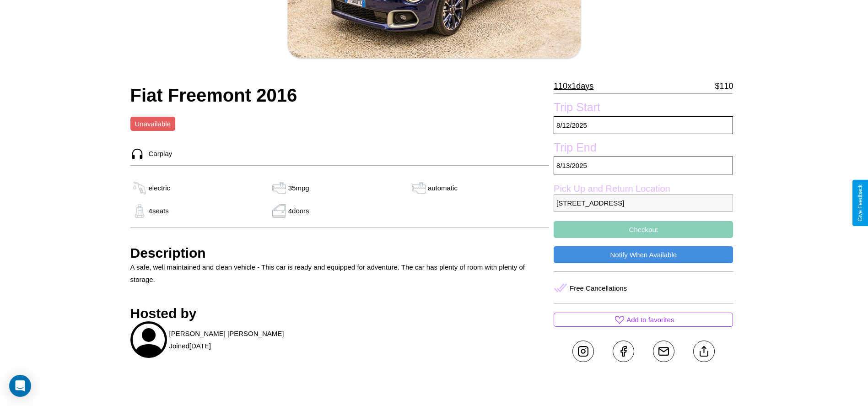  Describe the element at coordinates (340, 313) in the screenshot. I see `h3: Hosted by` at that location.